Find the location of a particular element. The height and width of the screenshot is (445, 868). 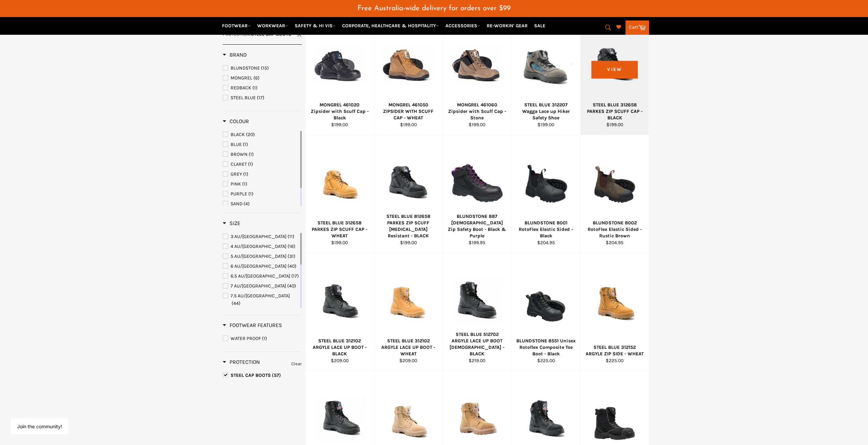

span: BROWN is located at coordinates (239, 154).